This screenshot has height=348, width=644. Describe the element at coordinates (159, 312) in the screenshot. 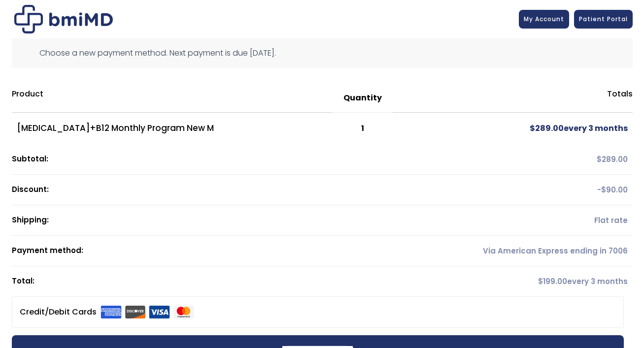

I see `img: Visa` at that location.